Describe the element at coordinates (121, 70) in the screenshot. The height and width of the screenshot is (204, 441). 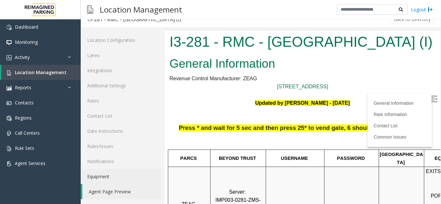
I see `a: Integrations` at that location.